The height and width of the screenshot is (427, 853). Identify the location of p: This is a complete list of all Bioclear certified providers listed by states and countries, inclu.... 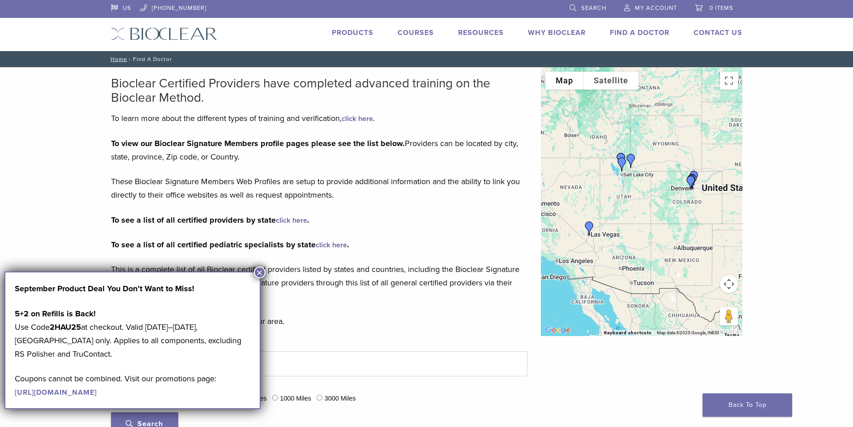
(319, 282).